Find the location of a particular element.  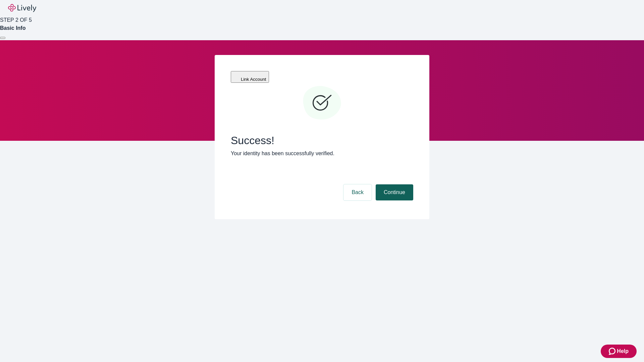

span: Success! is located at coordinates (322, 141).